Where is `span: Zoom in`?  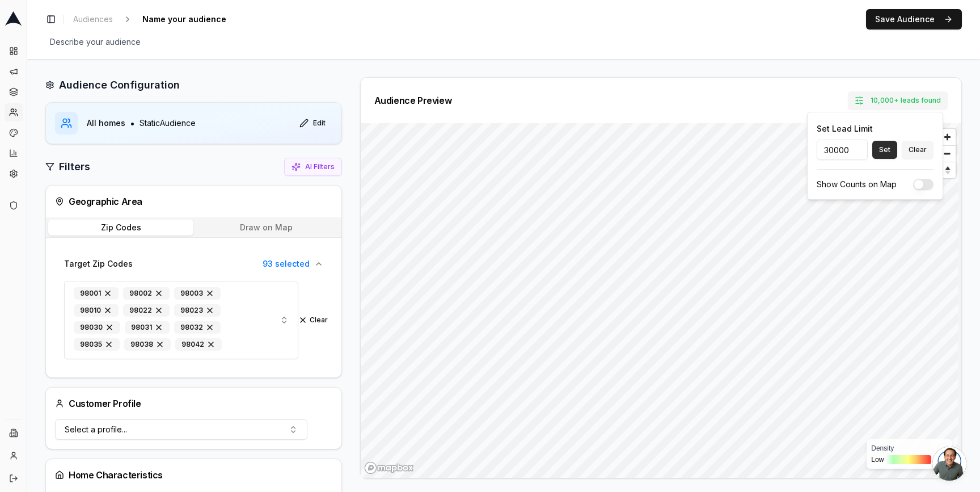 span: Zoom in is located at coordinates (947, 137).